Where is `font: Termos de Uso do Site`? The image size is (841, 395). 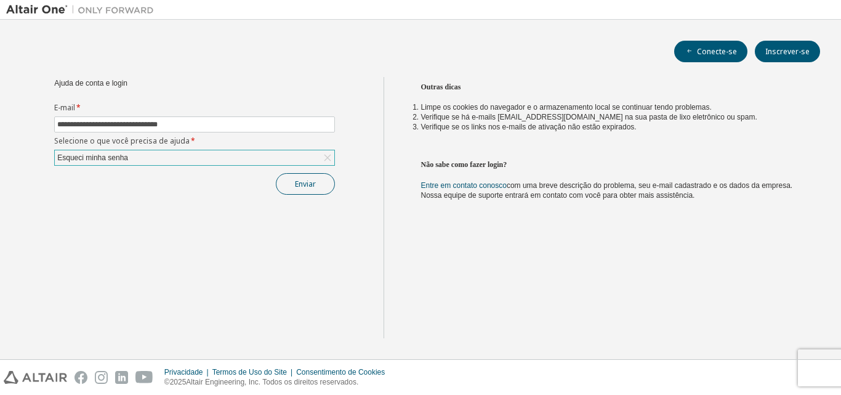
font: Termos de Uso do Site is located at coordinates (249, 372).